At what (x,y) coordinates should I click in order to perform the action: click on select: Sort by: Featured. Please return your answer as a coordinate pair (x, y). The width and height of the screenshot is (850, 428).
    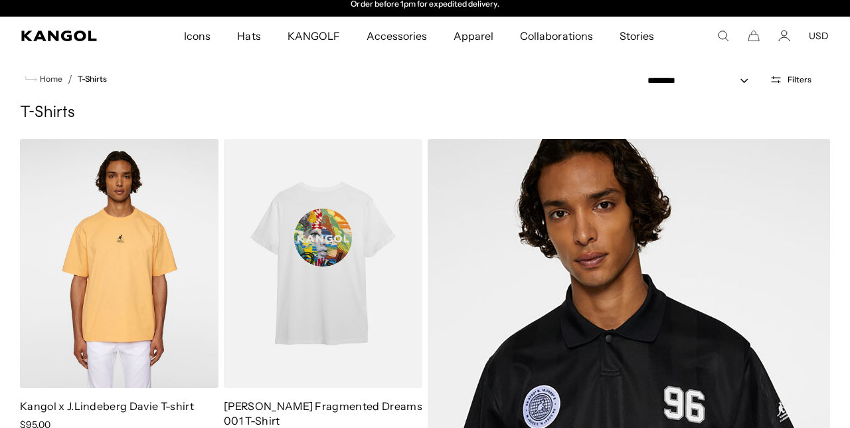
    Looking at the image, I should click on (702, 80).